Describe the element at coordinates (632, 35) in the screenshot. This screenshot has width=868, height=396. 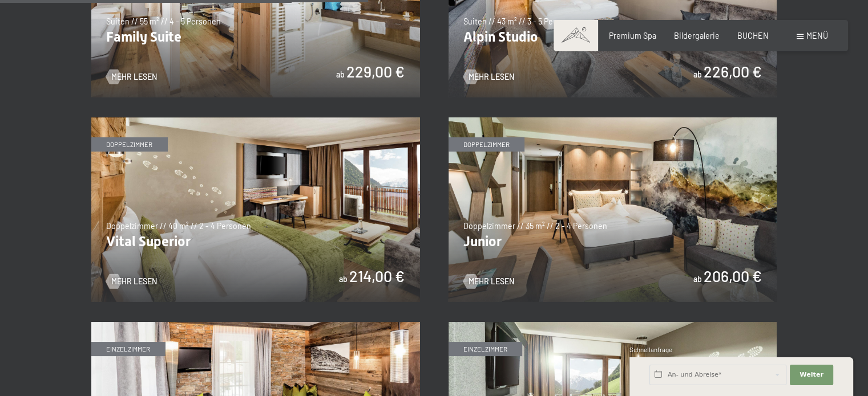
I see `span: Premium Spa` at that location.